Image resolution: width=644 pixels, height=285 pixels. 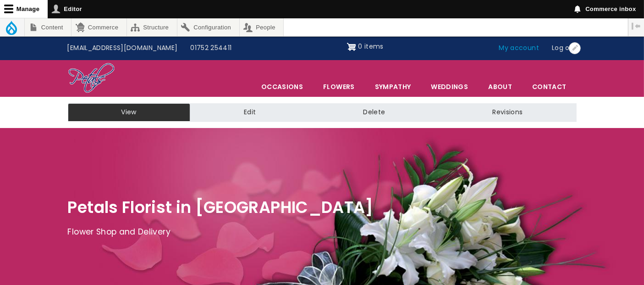 I want to click on a: Configuration, so click(x=208, y=27).